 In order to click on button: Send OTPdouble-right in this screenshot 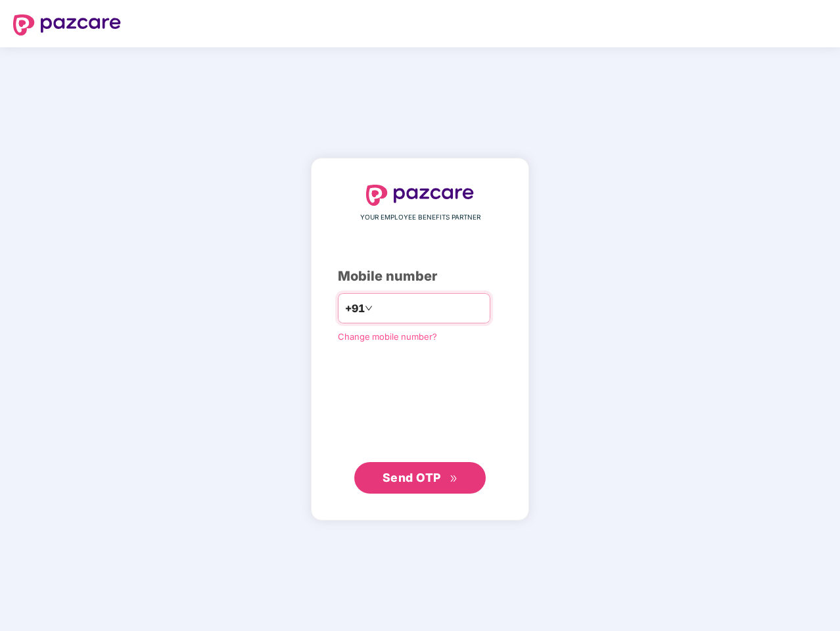, I will do `click(420, 477)`.